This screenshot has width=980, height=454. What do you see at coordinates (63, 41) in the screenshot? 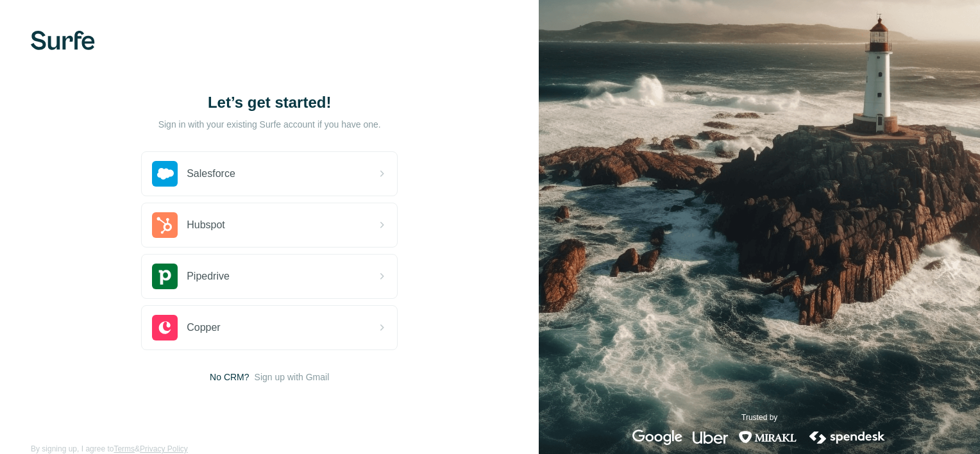
I see `img: Surfe's logo` at bounding box center [63, 41].